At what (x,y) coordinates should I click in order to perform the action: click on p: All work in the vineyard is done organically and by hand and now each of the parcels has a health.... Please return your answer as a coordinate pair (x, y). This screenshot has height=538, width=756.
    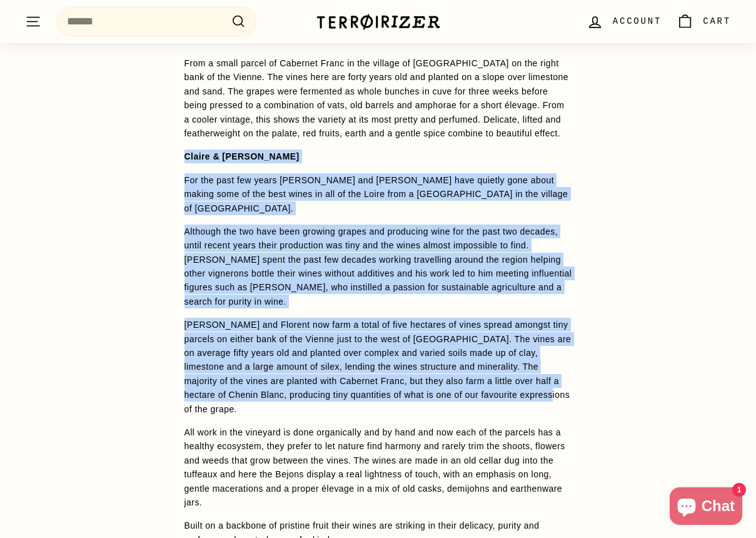
    Looking at the image, I should click on (378, 467).